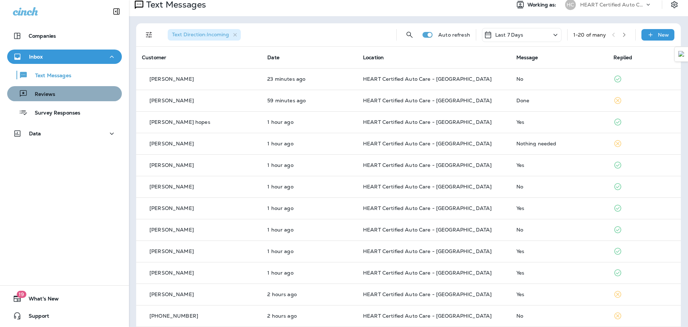 The width and height of the screenshot is (688, 327). What do you see at coordinates (65, 57) in the screenshot?
I see `button: Inbox` at bounding box center [65, 57].